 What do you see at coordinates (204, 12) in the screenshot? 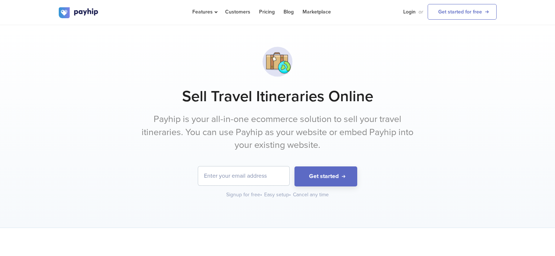
I see `span: Features` at bounding box center [204, 12].